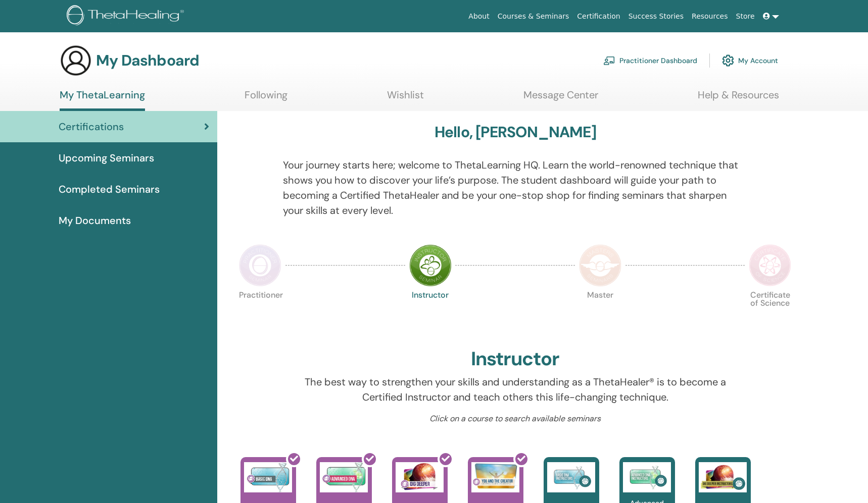  Describe the element at coordinates (609, 61) in the screenshot. I see `img: chalkboard-teacher.svg` at that location.